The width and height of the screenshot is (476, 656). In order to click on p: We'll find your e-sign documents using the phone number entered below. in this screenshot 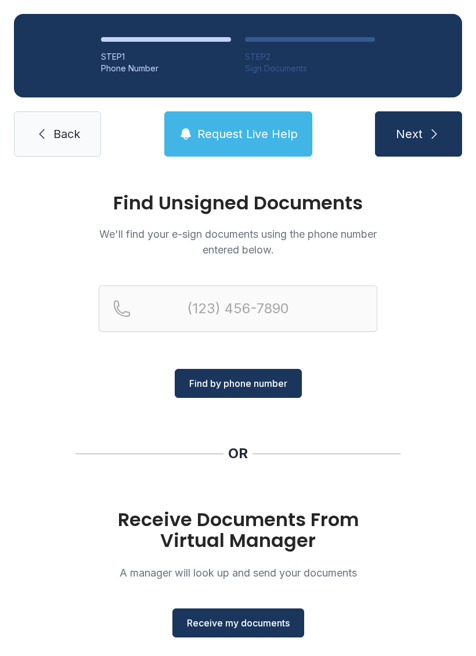, I will do `click(238, 242)`.